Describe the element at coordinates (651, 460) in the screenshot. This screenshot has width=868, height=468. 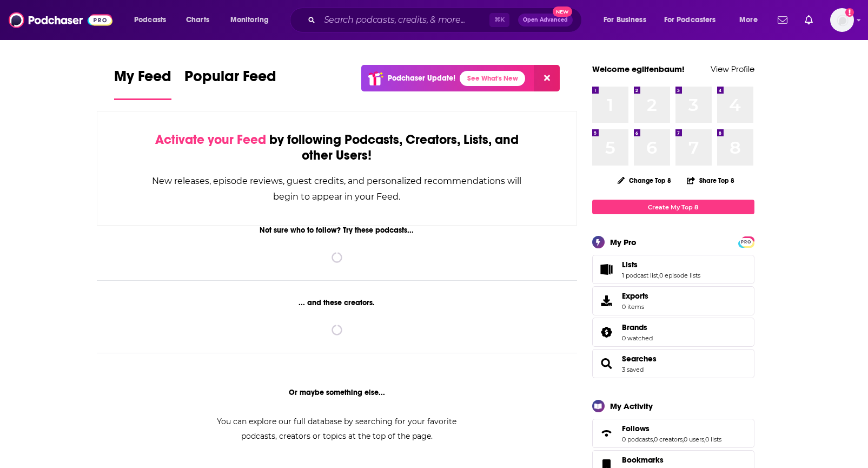
I see `a: Bookmarks` at that location.